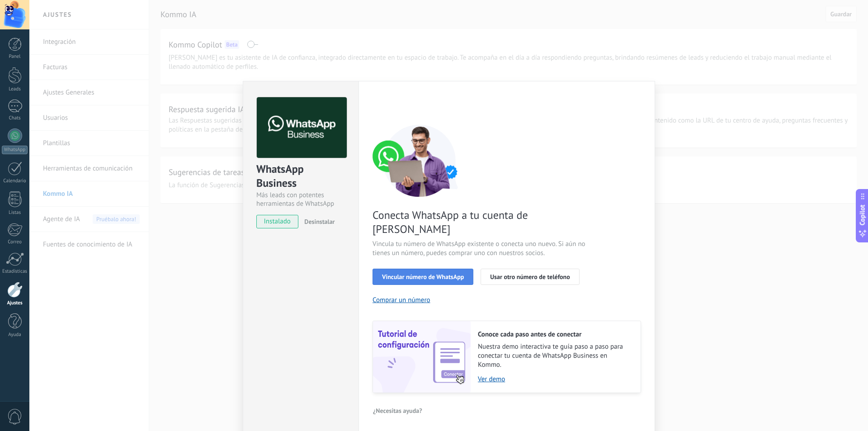 The height and width of the screenshot is (431, 868). What do you see at coordinates (398, 411) in the screenshot?
I see `span: ¿Necesitas ayuda?` at bounding box center [398, 411].